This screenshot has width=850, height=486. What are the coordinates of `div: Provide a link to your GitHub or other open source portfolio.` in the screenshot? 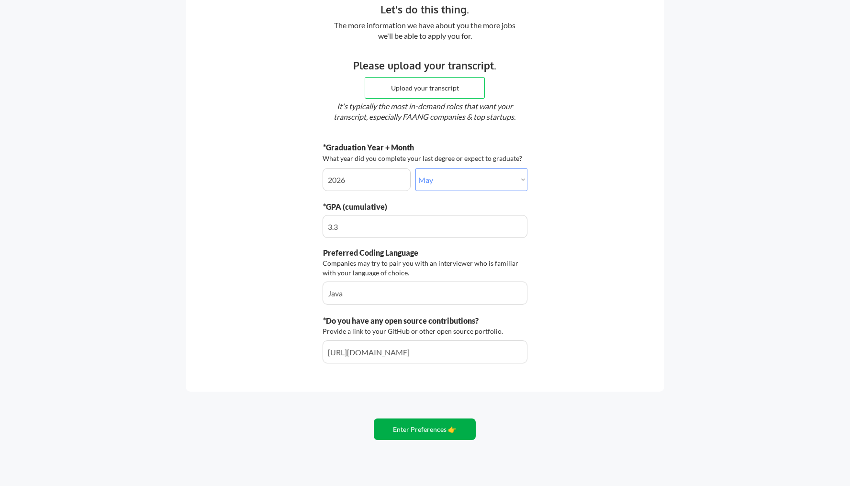 It's located at (414, 331).